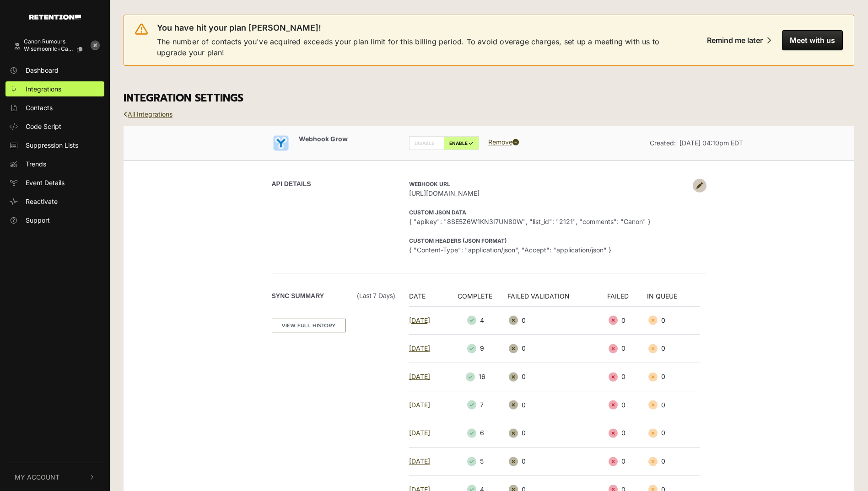 Image resolution: width=868 pixels, height=491 pixels. What do you see at coordinates (55, 145) in the screenshot?
I see `a: Suppression Lists` at bounding box center [55, 145].